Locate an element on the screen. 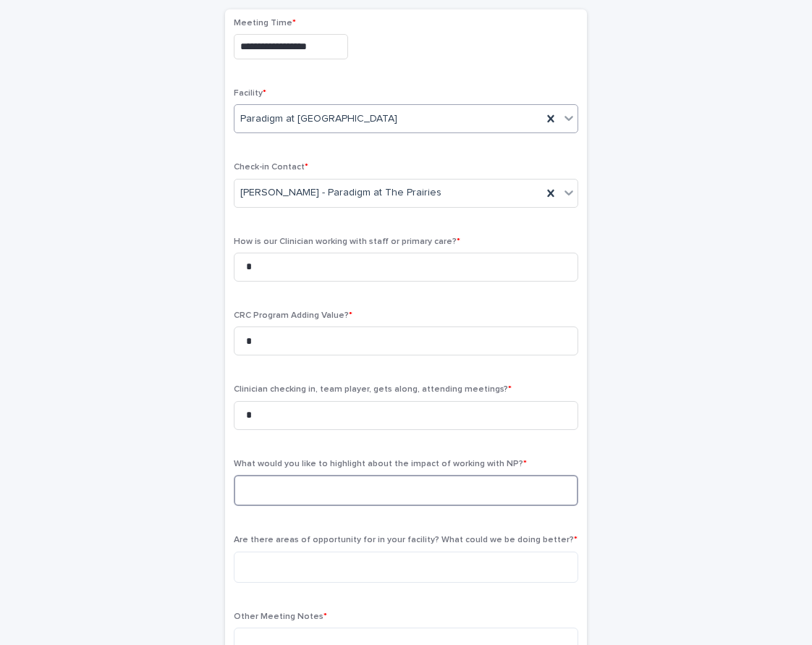  span: Check-in Contact is located at coordinates (271, 167).